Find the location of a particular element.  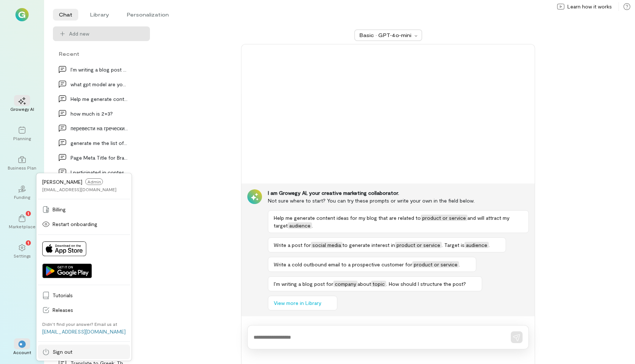

a: Growegy AI is located at coordinates (22, 105).